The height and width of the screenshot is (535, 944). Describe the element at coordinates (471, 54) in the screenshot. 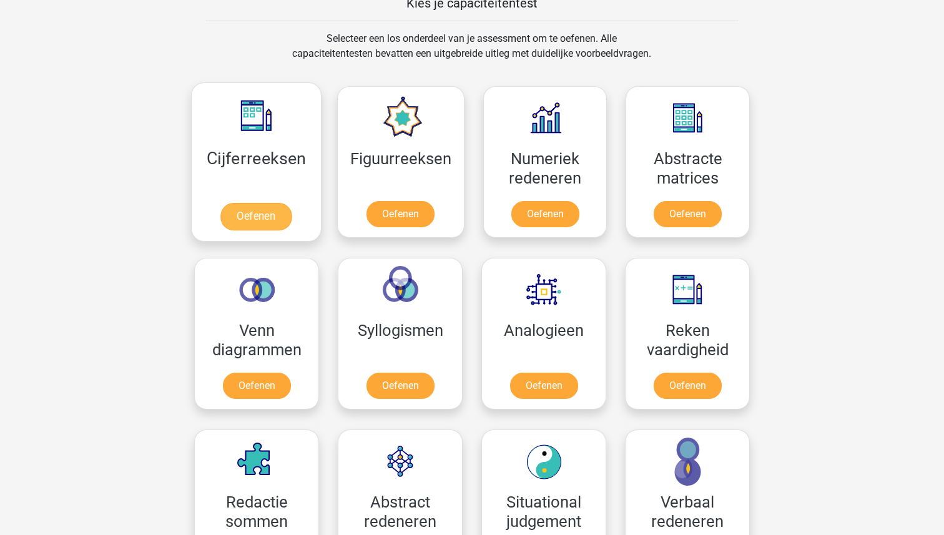

I see `div: Selecteer een los onderdeel van je assessment om te oefenen. Alle capaciteitentesten bevatten een...` at that location.